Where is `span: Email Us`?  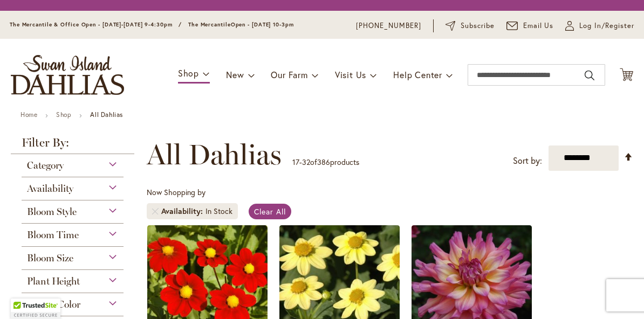 span: Email Us is located at coordinates (538, 26).